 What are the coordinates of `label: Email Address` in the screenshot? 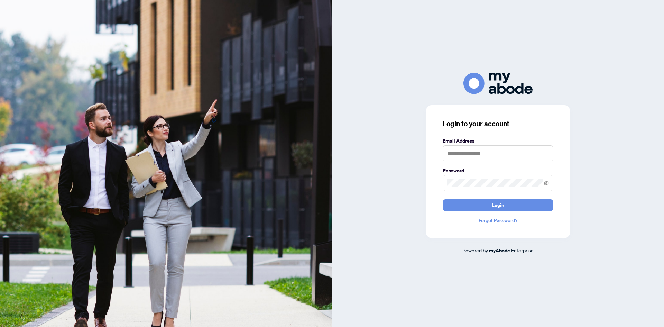 It's located at (498, 141).